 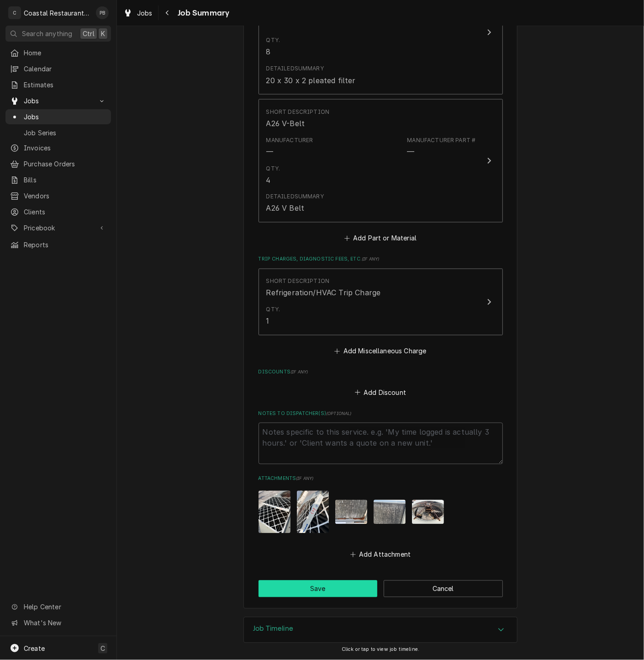 What do you see at coordinates (58, 196) in the screenshot?
I see `a: Vendors` at bounding box center [58, 196].